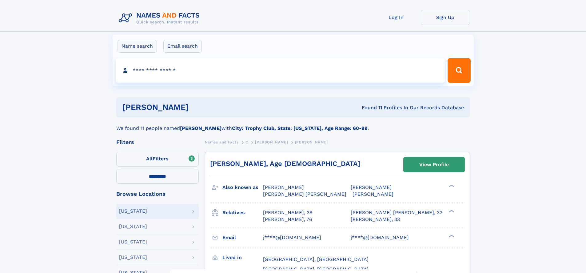 The width and height of the screenshot is (586, 273). What do you see at coordinates (434, 165) in the screenshot?
I see `a: View Profile` at bounding box center [434, 165].